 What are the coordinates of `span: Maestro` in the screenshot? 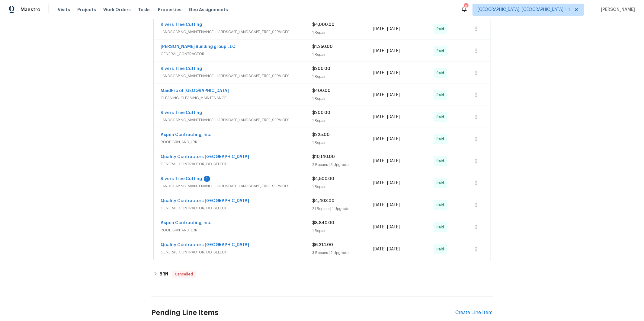 It's located at (31, 10).